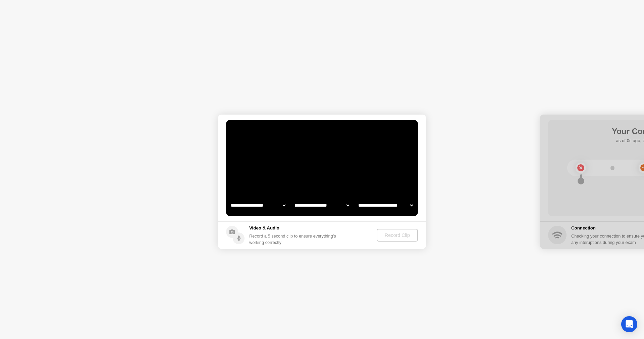  I want to click on div: Record a 5 second clip to ensure everything’s working correctly, so click(294, 239).